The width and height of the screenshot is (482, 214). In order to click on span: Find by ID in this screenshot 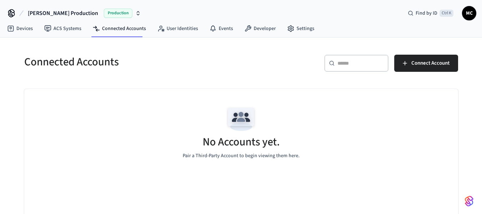, I will do `click(426, 13)`.